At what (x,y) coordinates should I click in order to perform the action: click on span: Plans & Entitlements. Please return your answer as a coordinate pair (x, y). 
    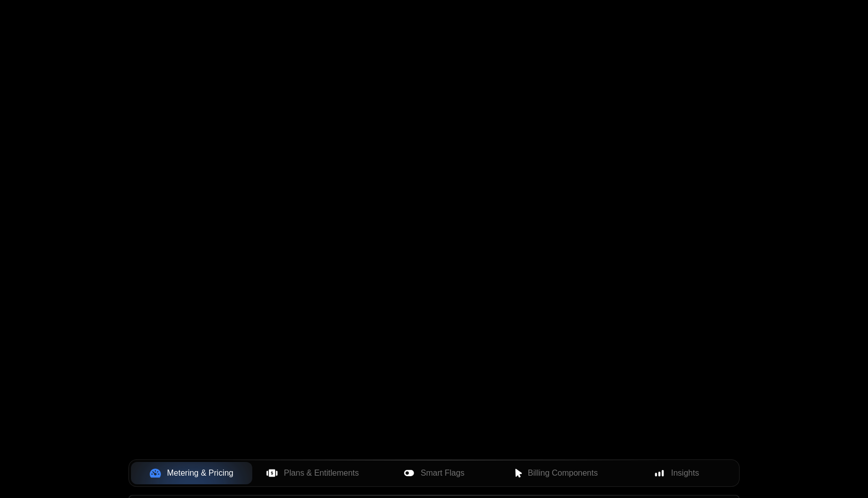
    Looking at the image, I should click on (322, 473).